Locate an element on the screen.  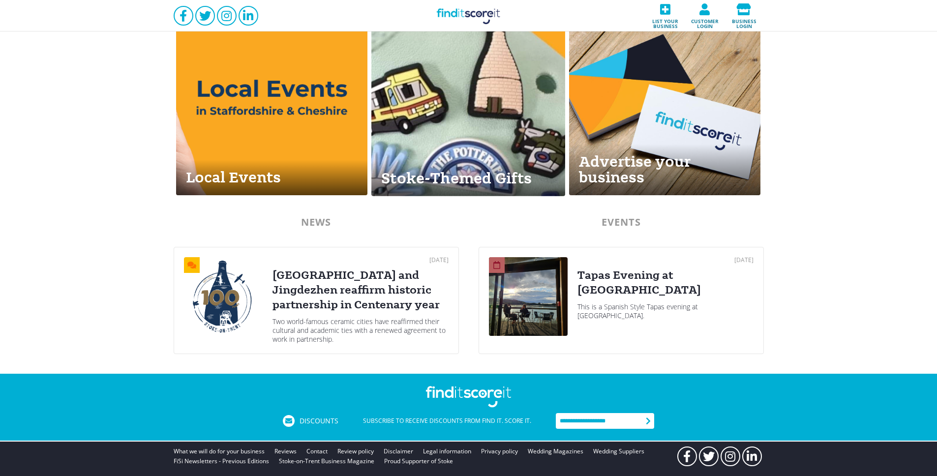
a: Customer login is located at coordinates (705, 16).